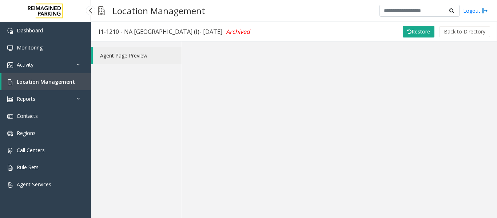  Describe the element at coordinates (31, 150) in the screenshot. I see `span: Call Centers` at that location.